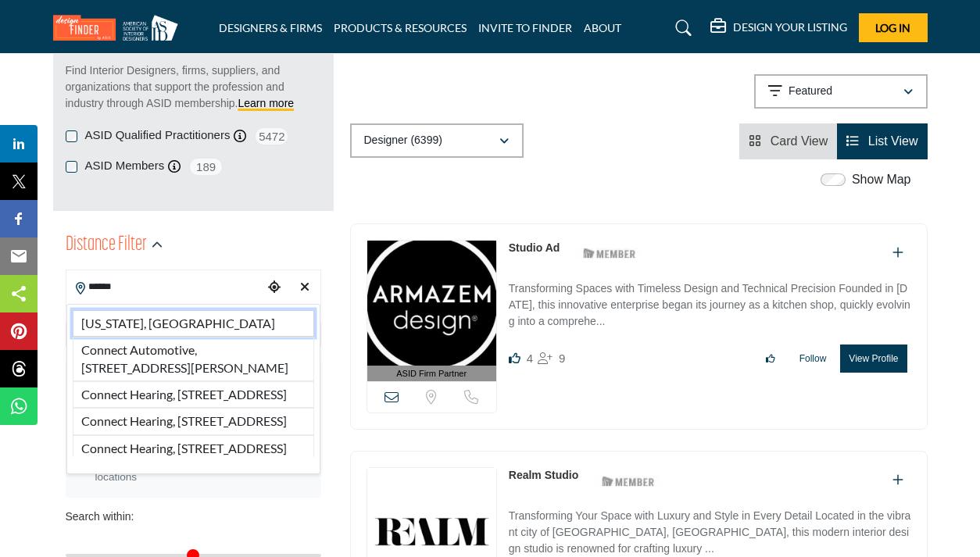 This screenshot has height=557, width=980. Describe the element at coordinates (270, 27) in the screenshot. I see `a: DESIGNERS & FIRMS` at that location.